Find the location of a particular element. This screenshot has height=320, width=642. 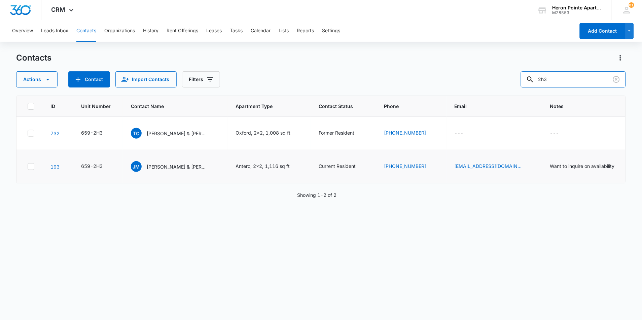

button: Tasks is located at coordinates (236, 31).